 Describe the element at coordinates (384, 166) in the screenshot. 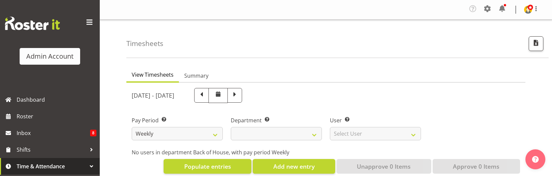

I see `span: Unapprove 0 Items` at that location.